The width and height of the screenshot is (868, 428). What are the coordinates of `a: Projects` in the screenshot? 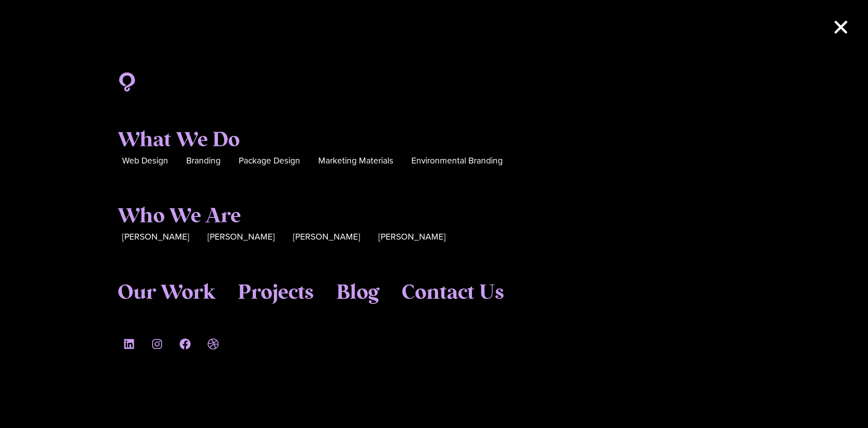 It's located at (276, 293).